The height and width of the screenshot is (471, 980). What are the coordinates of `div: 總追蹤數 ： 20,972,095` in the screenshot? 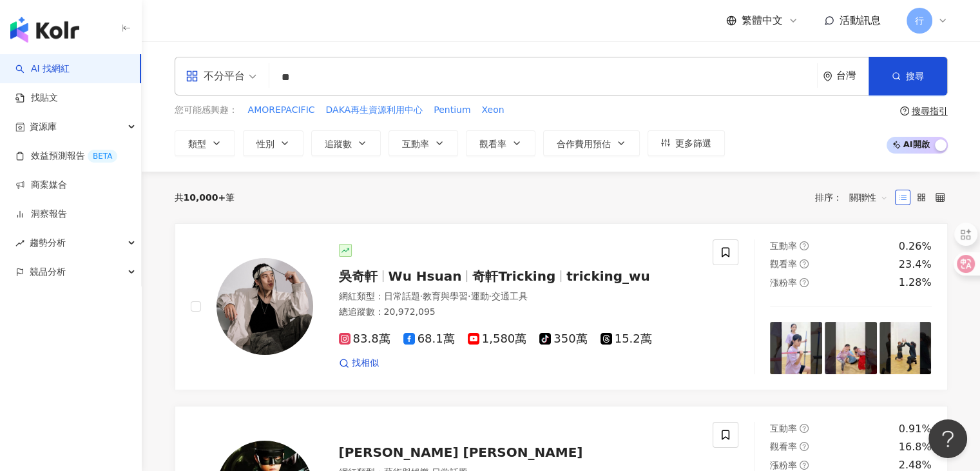 It's located at (518, 312).